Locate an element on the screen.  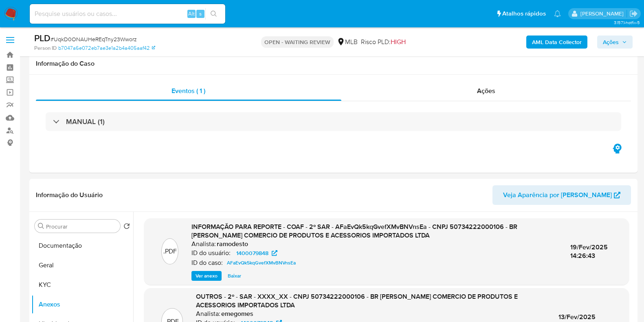
h3: MANUAL (1) is located at coordinates (85, 121).